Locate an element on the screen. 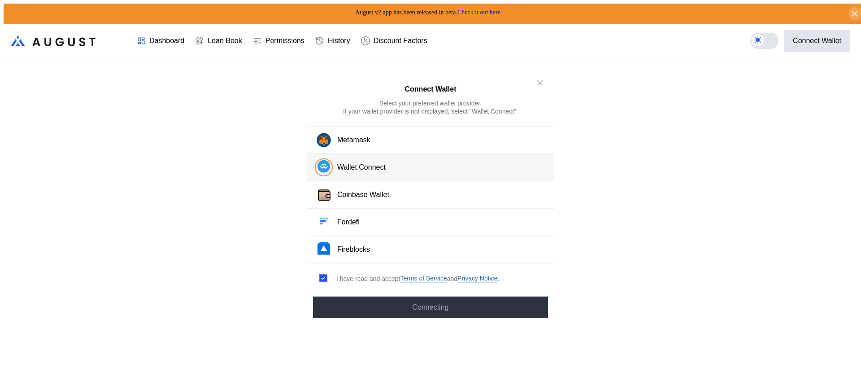  a: Terms of Service is located at coordinates (423, 278).